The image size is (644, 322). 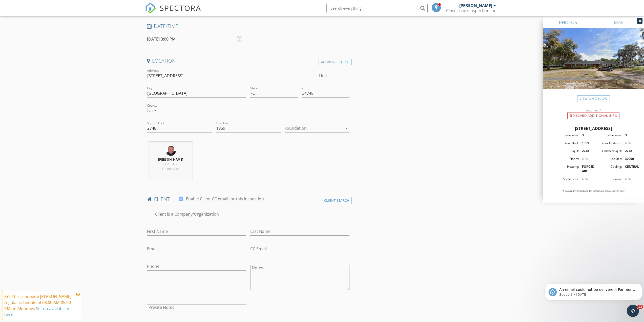 I want to click on div: CENTRAL, so click(x=629, y=169).